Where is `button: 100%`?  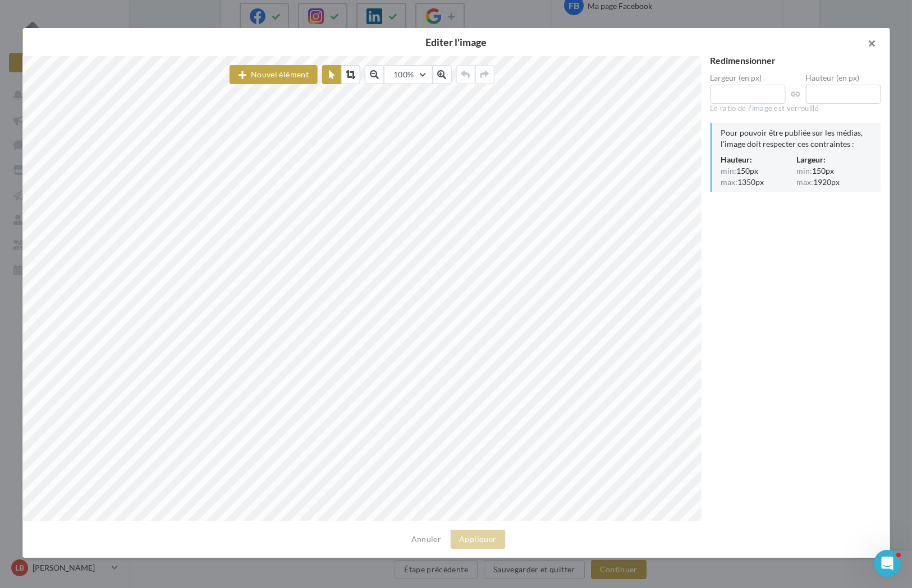 button: 100% is located at coordinates (408, 75).